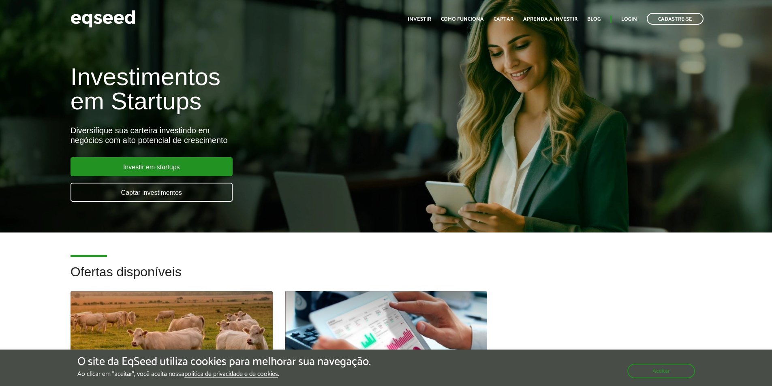 The width and height of the screenshot is (772, 386). I want to click on img: EqSeed, so click(103, 19).